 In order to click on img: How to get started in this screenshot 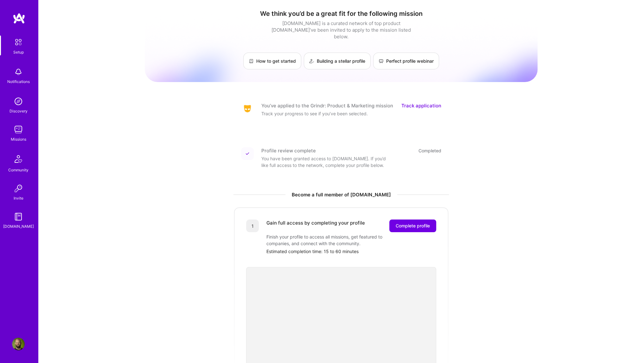, I will do `click(251, 61)`.